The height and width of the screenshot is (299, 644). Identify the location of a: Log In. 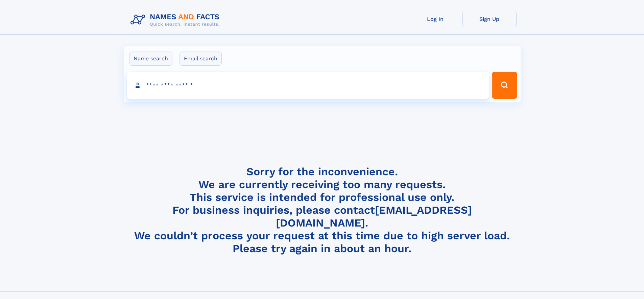
(435, 19).